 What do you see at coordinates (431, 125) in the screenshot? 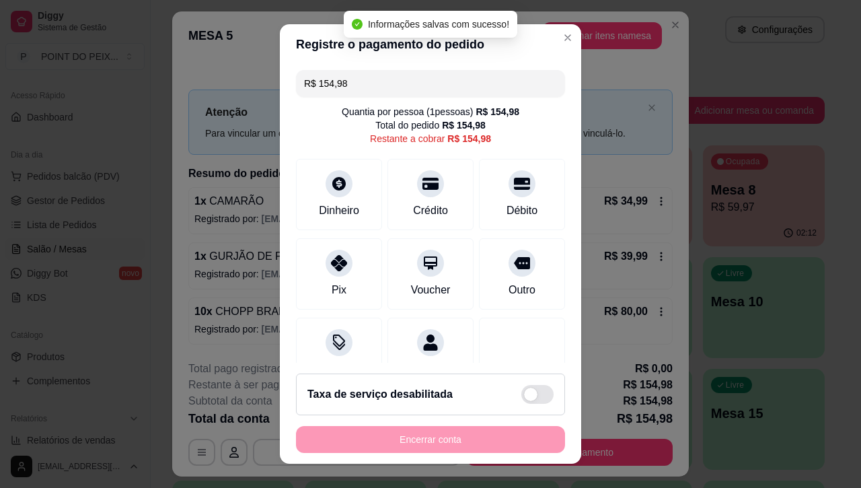
I see `div: Total do pedido` at bounding box center [431, 125].